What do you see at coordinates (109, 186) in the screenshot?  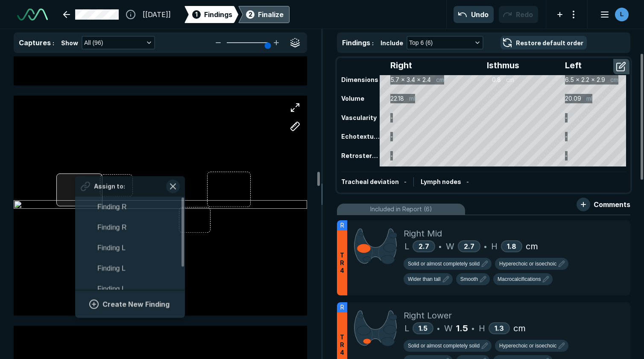 I see `span: Assign to:` at bounding box center [109, 186].